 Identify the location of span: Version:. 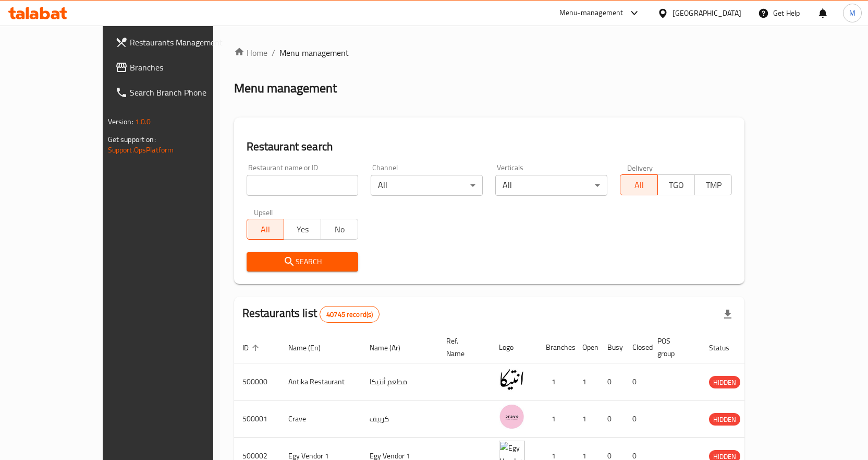
(120, 122).